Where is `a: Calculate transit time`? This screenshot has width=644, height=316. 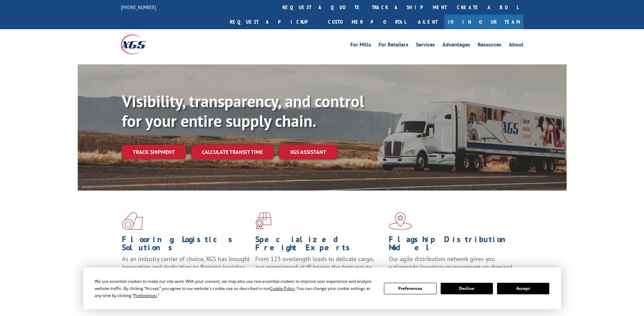
a: Calculate transit time is located at coordinates (232, 152).